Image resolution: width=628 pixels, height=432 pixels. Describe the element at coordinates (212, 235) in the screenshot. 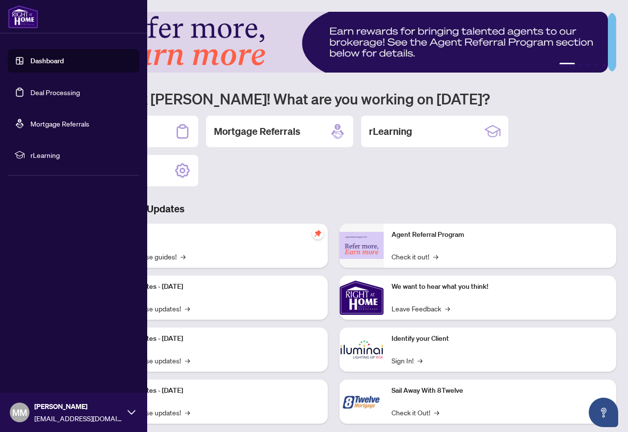

I see `p: Self-Help` at that location.